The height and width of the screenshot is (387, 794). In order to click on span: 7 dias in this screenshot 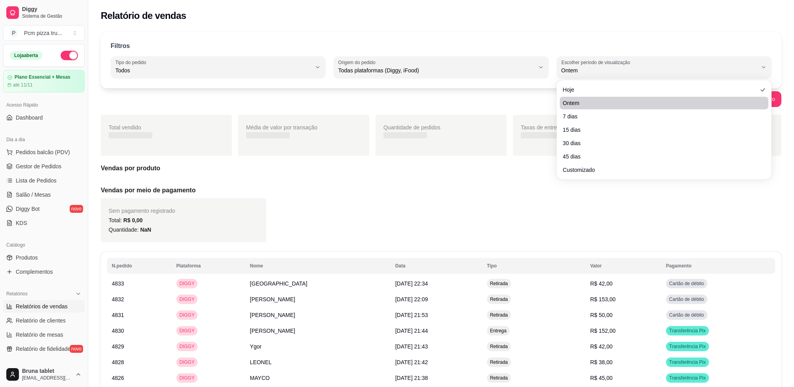, I will do `click(660, 117)`.